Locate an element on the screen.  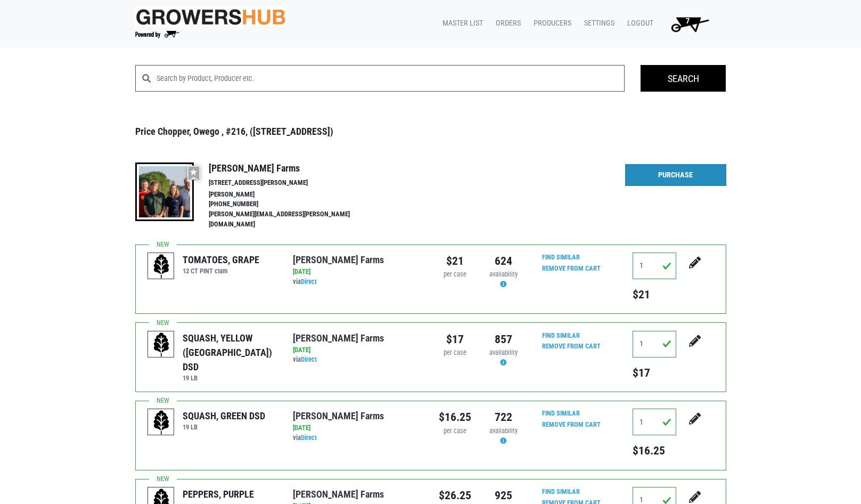
input: Search by Product, Producer etc. is located at coordinates (391, 78).